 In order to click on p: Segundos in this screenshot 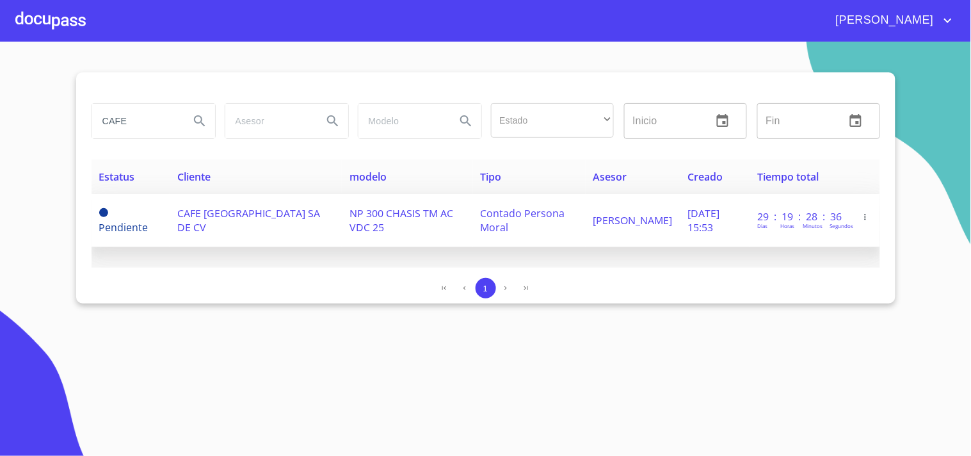, I will do `click(841, 225)`.